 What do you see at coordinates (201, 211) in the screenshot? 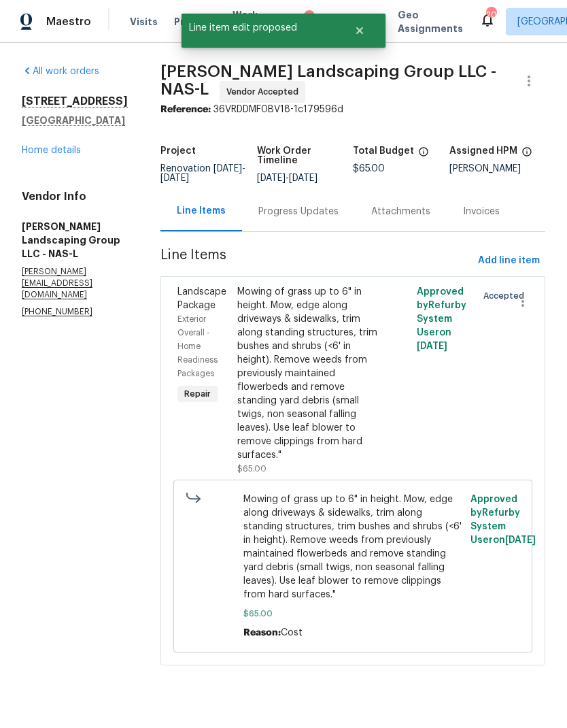
I see `div: Line Items` at bounding box center [201, 211].